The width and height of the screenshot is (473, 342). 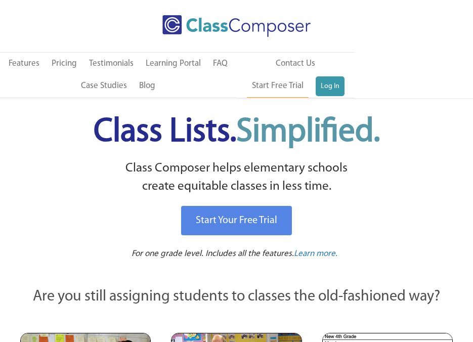 What do you see at coordinates (316, 254) in the screenshot?
I see `a: Learn more.` at bounding box center [316, 254].